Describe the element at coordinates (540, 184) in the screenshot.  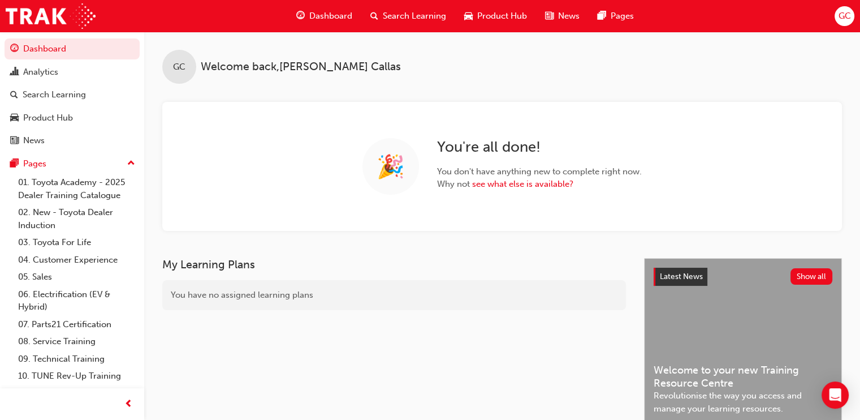
I see `span: Why not` at that location.